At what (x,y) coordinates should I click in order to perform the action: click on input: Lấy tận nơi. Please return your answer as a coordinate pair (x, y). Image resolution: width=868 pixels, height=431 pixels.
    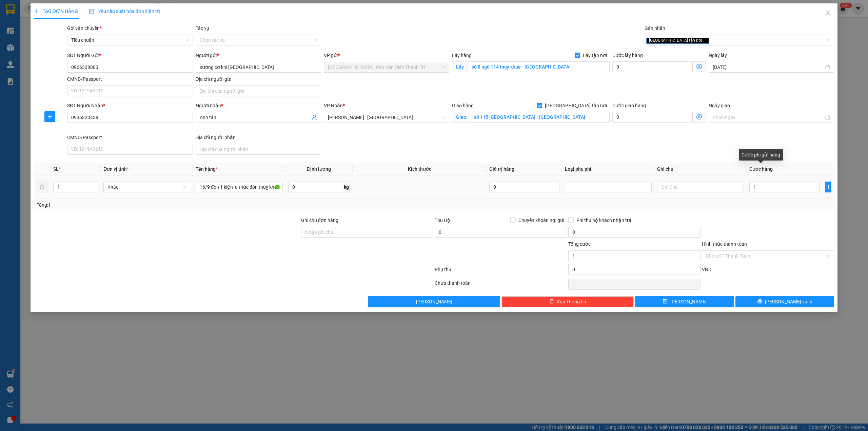
    Looking at the image, I should click on (539, 67).